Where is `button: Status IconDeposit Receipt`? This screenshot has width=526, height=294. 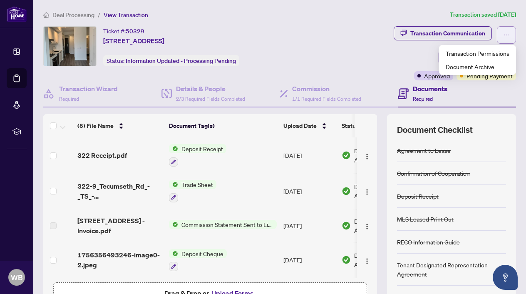 button: Status IconDeposit Receipt is located at coordinates (198, 155).